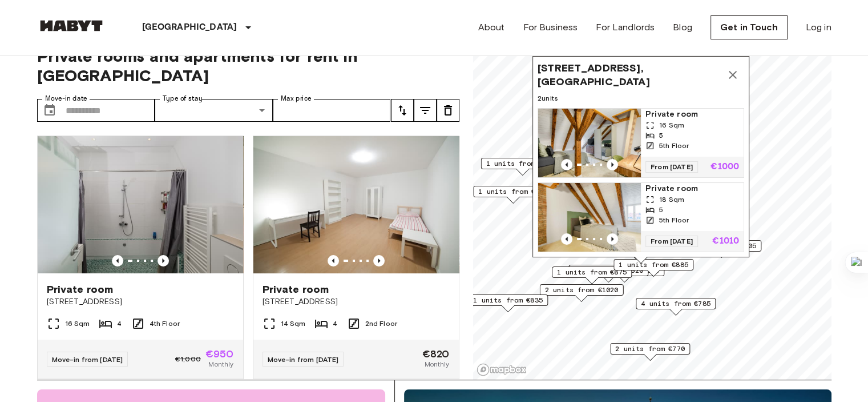 The width and height of the screenshot is (868, 402). What do you see at coordinates (523, 163) in the screenshot?
I see `span: 1 units from €1000` at bounding box center [523, 163].